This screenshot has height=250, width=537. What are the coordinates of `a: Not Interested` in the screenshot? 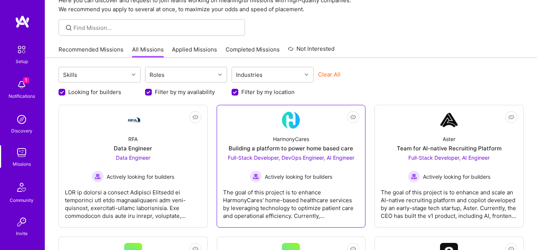 It's located at (311, 51).